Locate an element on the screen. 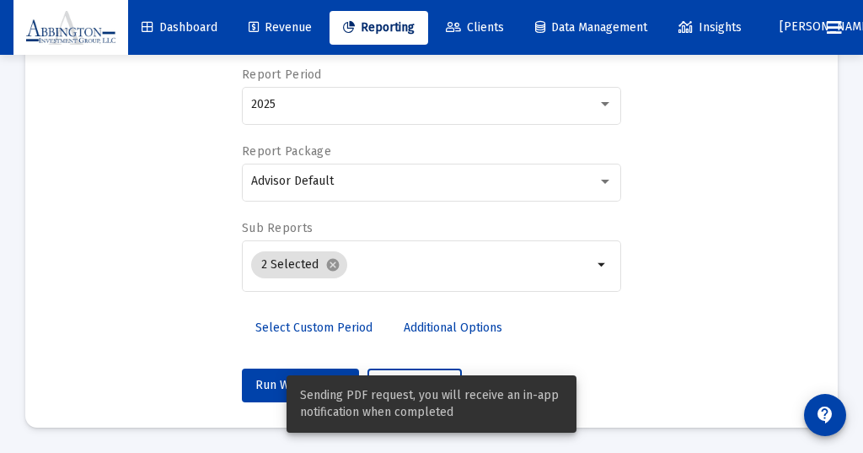 The height and width of the screenshot is (453, 863). a: Clients is located at coordinates (475, 28).